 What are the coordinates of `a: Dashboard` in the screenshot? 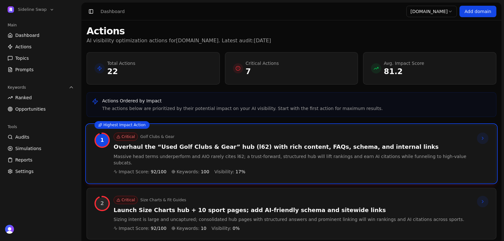 It's located at (41, 35).